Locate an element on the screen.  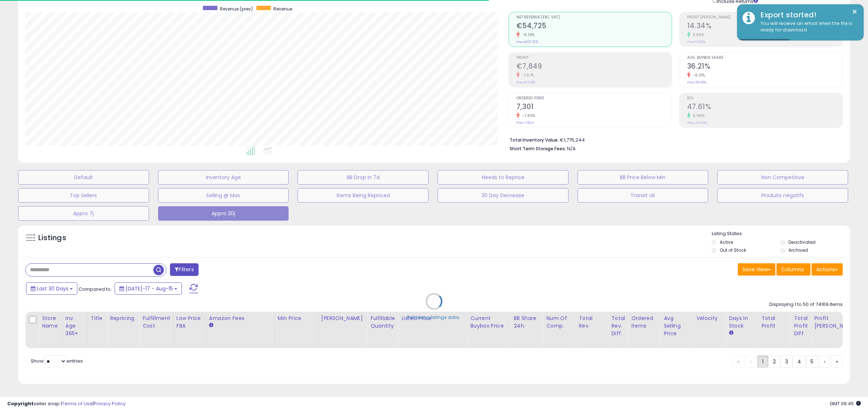
span: Ordered Items is located at coordinates (594, 98).